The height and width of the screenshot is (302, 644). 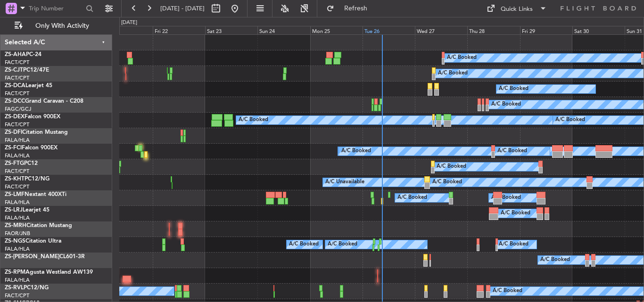 I want to click on span: ZS-RPM, so click(x=15, y=272).